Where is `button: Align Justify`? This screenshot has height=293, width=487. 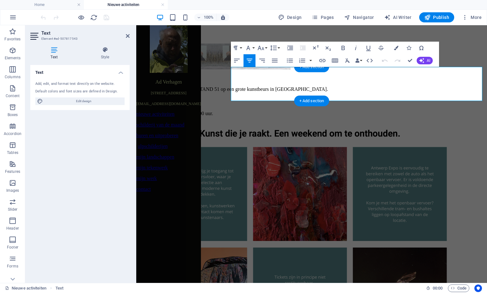
button: Align Justify is located at coordinates (275, 61).